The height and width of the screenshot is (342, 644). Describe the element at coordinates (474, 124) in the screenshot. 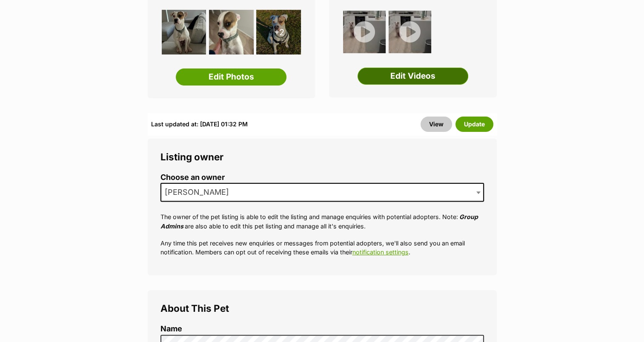

I see `button: Update` at that location.